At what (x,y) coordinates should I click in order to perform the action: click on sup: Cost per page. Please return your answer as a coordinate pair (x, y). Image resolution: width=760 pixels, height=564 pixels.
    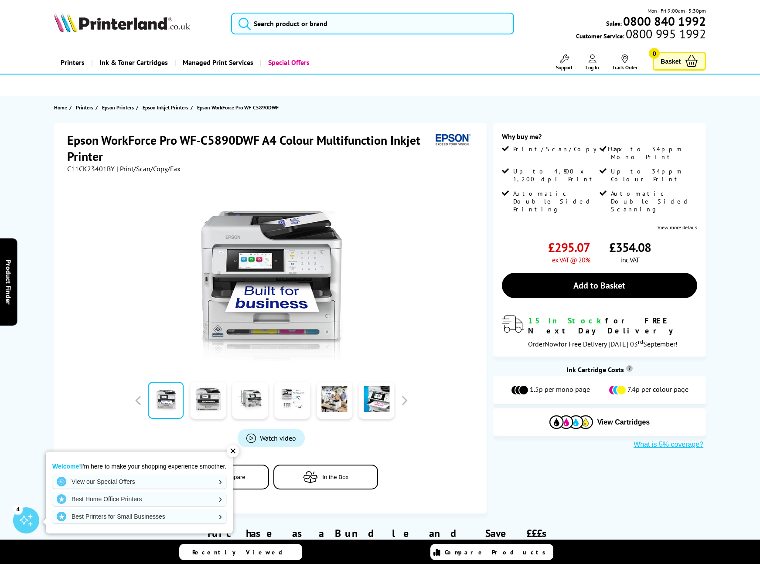
    Looking at the image, I should click on (629, 369).